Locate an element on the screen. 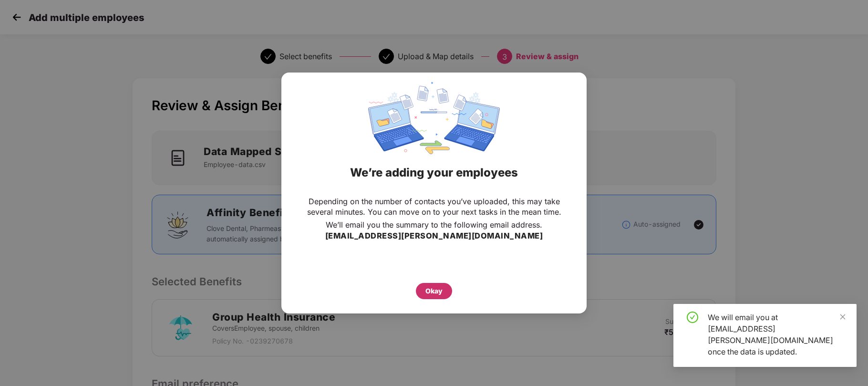 The width and height of the screenshot is (868, 386). img: svg+xml;base64,PHN2ZyBpZD0iRGF0YV9zeW5jaW5nIiB4bWxucz0iaHR0cDovL3d3dy53My5vcmcvMjAwMC9zdmciIHdpZH... is located at coordinates (434, 118).